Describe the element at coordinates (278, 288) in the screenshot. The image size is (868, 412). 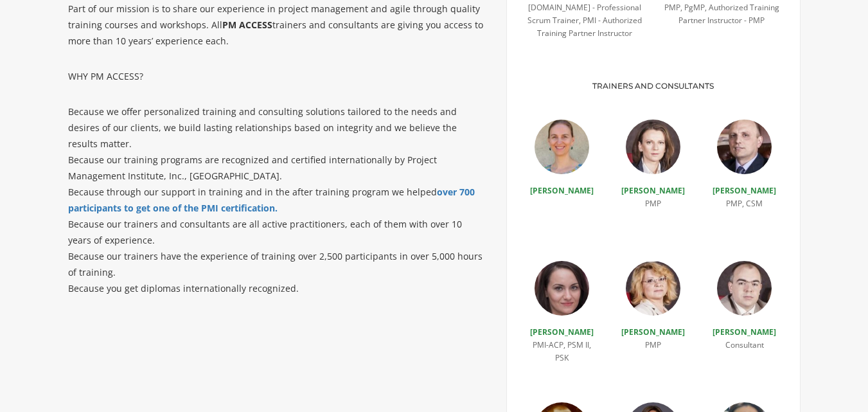
I see `li: Because you get diplomas internationally recognized.` at that location.